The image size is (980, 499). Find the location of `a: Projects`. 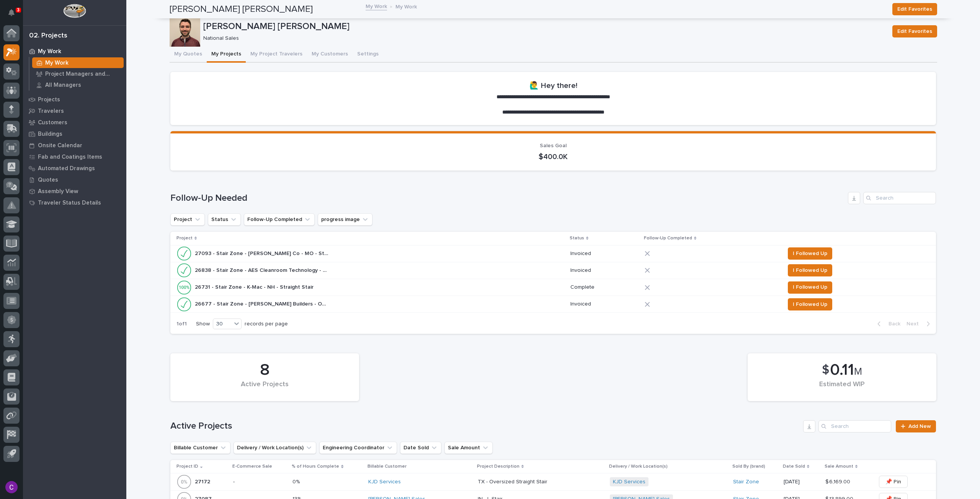

a: Projects is located at coordinates (75, 99).